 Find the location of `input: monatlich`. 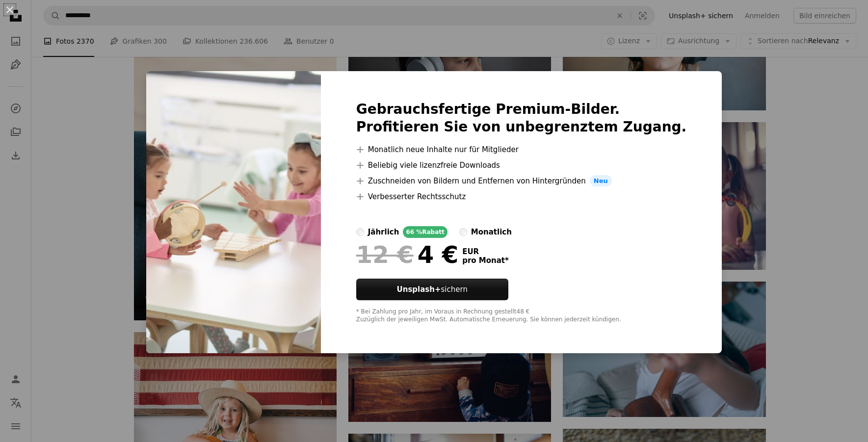

input: monatlich is located at coordinates (463, 232).